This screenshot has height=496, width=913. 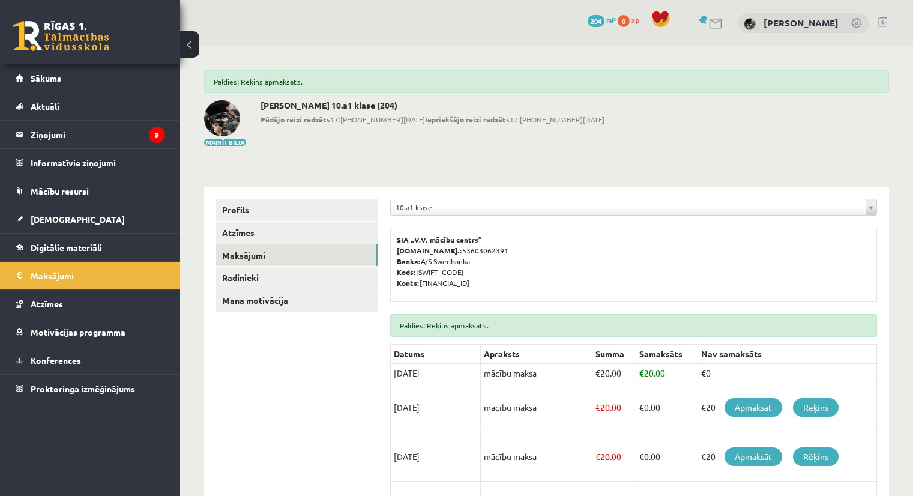 I want to click on th: Samaksāts, so click(x=667, y=354).